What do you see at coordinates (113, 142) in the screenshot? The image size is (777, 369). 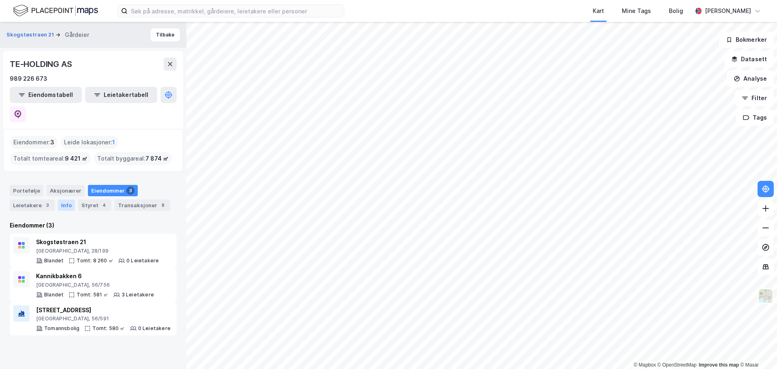 I see `span: 1` at bounding box center [113, 142].